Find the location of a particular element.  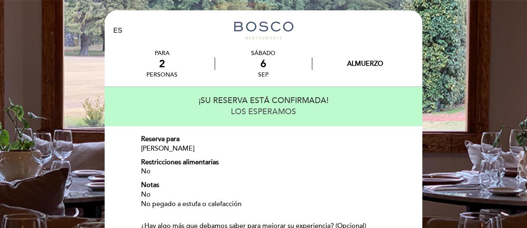

div: Restricciones alimentarias is located at coordinates (264, 162).